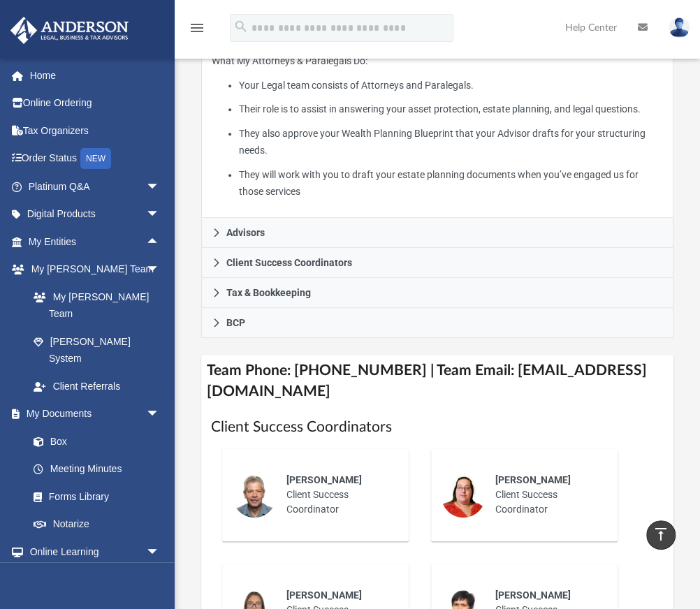  What do you see at coordinates (241, 26) in the screenshot?
I see `i: search` at bounding box center [241, 26].